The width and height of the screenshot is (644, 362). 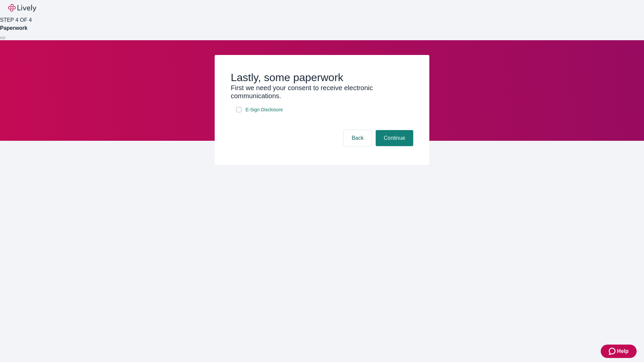 What do you see at coordinates (22, 8) in the screenshot?
I see `img: Lively` at bounding box center [22, 8].